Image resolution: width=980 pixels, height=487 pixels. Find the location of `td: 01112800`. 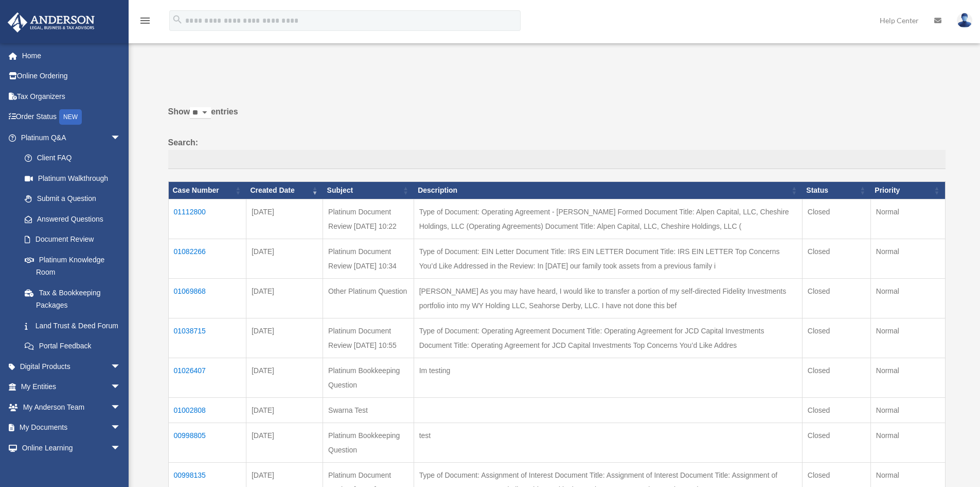

td: 01112800 is located at coordinates (207, 218).